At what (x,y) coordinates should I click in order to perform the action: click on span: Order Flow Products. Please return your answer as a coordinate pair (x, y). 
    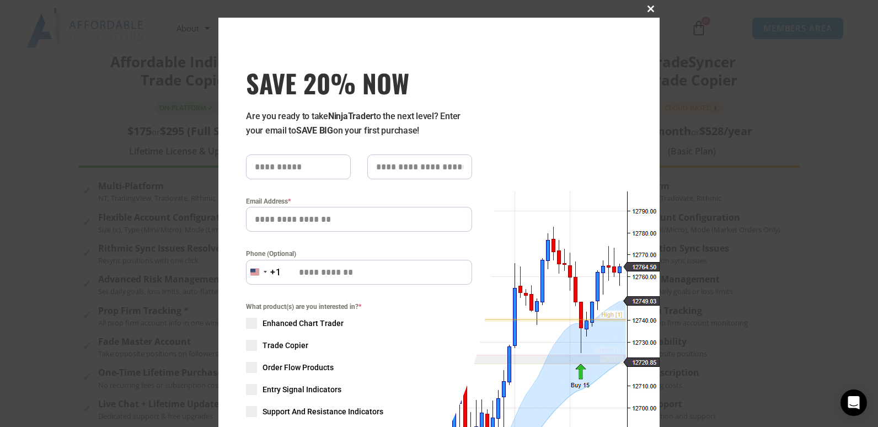
    Looking at the image, I should click on (298, 367).